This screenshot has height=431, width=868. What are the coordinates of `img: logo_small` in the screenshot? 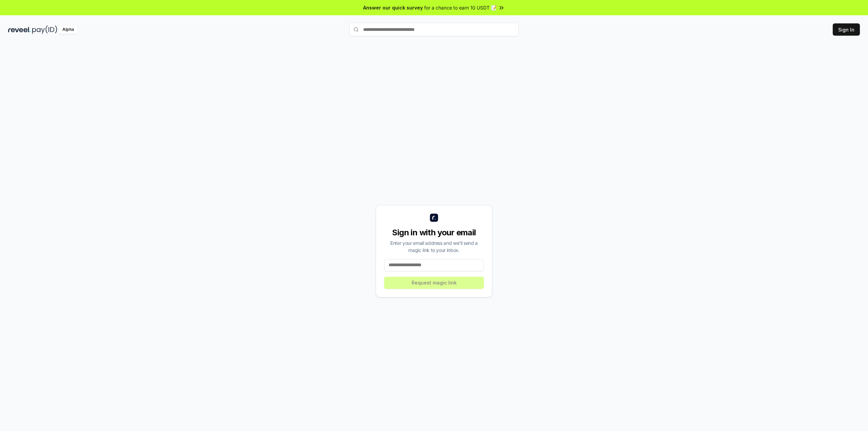 It's located at (434, 218).